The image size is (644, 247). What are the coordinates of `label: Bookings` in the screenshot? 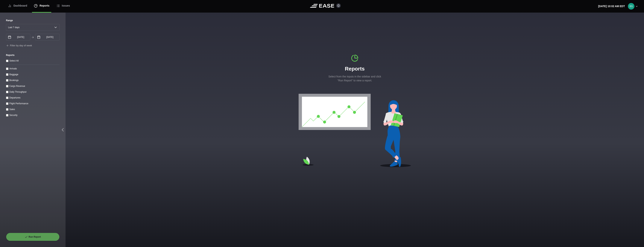 It's located at (14, 80).